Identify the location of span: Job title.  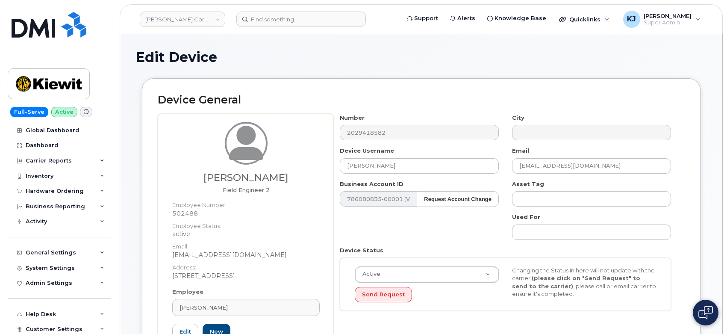
(246, 190).